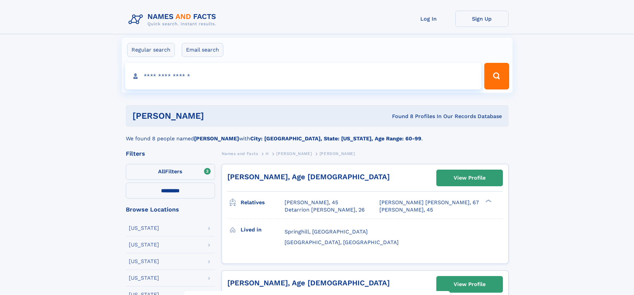 Image resolution: width=634 pixels, height=295 pixels. What do you see at coordinates (482, 19) in the screenshot?
I see `a: Sign Up` at bounding box center [482, 19].